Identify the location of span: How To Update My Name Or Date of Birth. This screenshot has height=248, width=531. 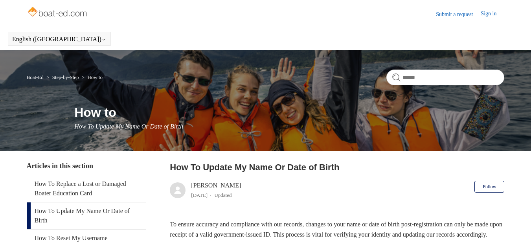
(128, 126).